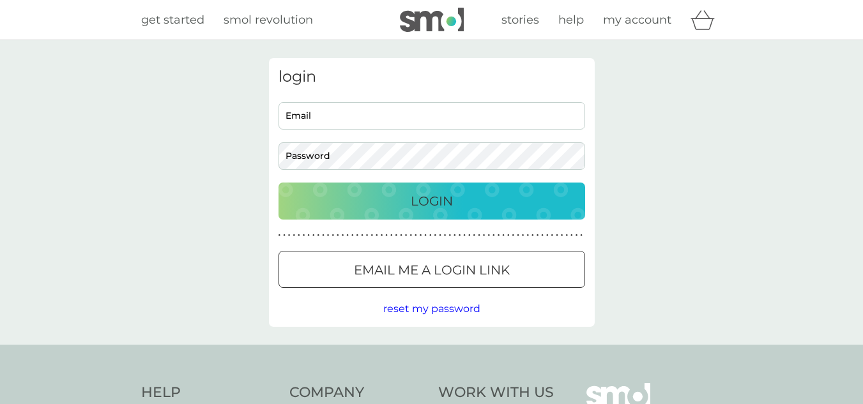  I want to click on span: smol revolution, so click(268, 20).